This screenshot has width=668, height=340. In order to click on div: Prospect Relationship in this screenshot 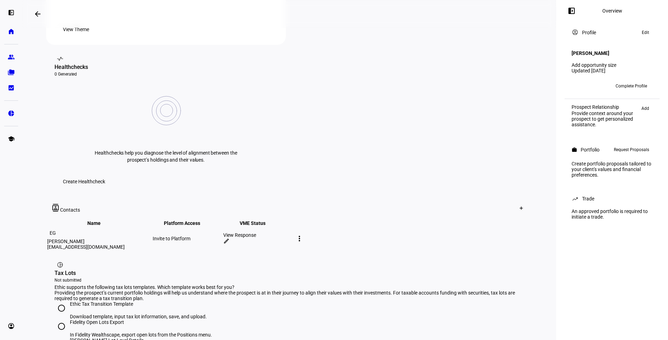, I will do `click(605, 107)`.